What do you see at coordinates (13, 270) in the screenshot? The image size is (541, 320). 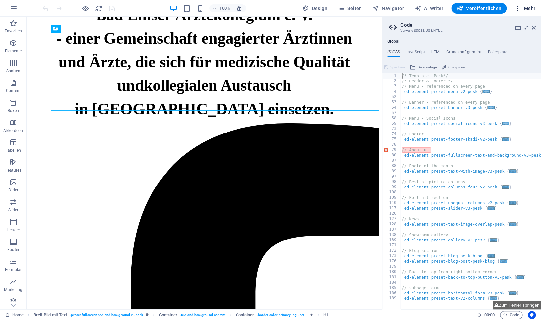 I see `p: Formular` at bounding box center [13, 270].